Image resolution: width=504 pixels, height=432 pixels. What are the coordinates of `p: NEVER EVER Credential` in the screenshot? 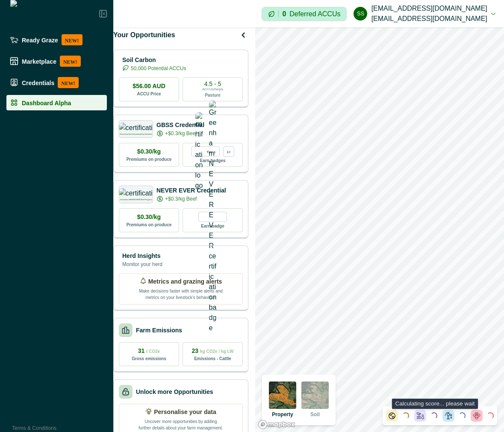 It's located at (191, 190).